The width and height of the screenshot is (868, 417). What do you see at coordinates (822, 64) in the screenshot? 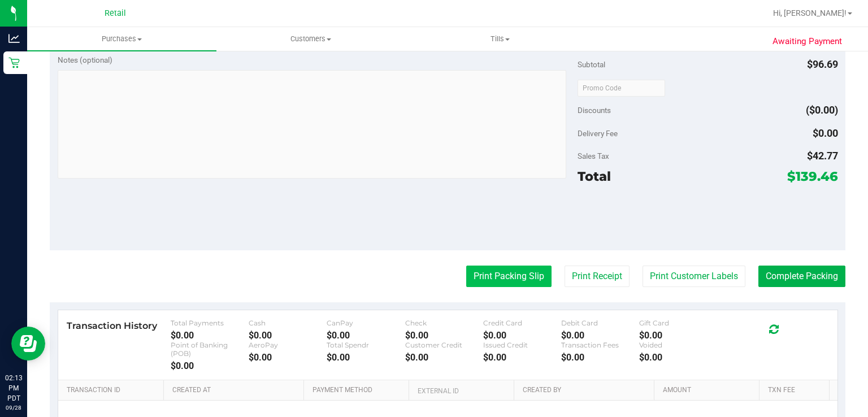
I see `span: $96.69` at bounding box center [822, 64].